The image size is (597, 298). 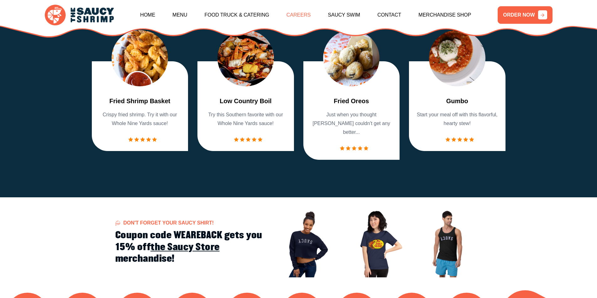 I want to click on a: Menu, so click(x=179, y=15).